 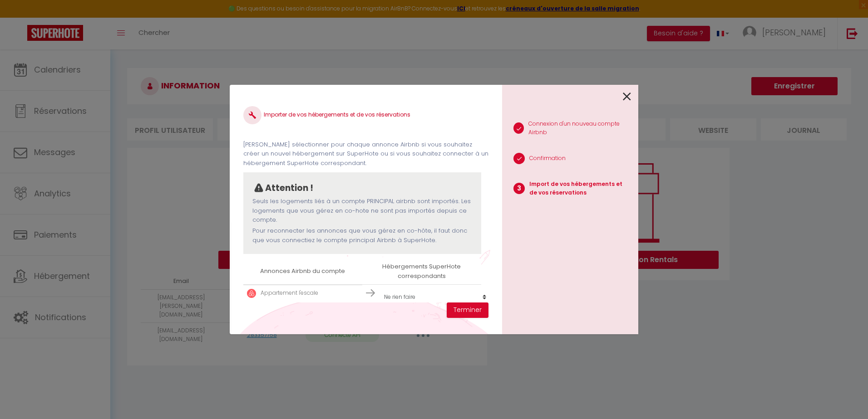 What do you see at coordinates (580, 189) in the screenshot?
I see `p: Import de vos hébergements et de vos réservations` at bounding box center [580, 189].